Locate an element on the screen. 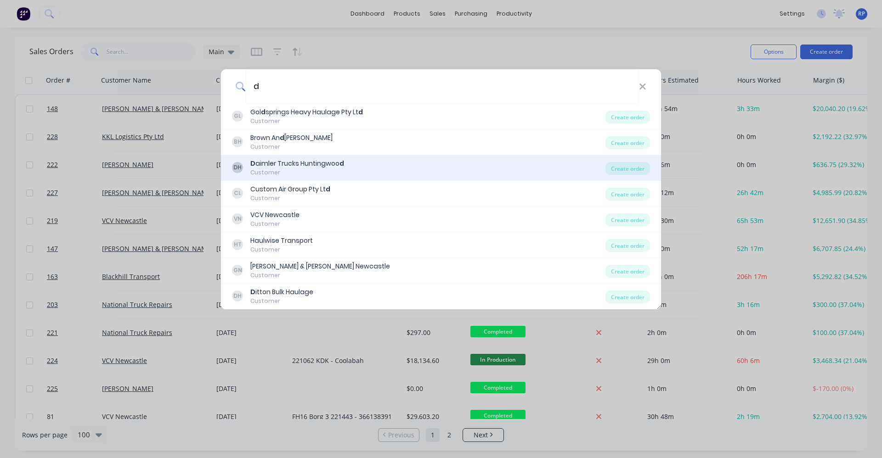 This screenshot has width=882, height=458. div: Custom Air Group Pty Lt is located at coordinates (290, 189).